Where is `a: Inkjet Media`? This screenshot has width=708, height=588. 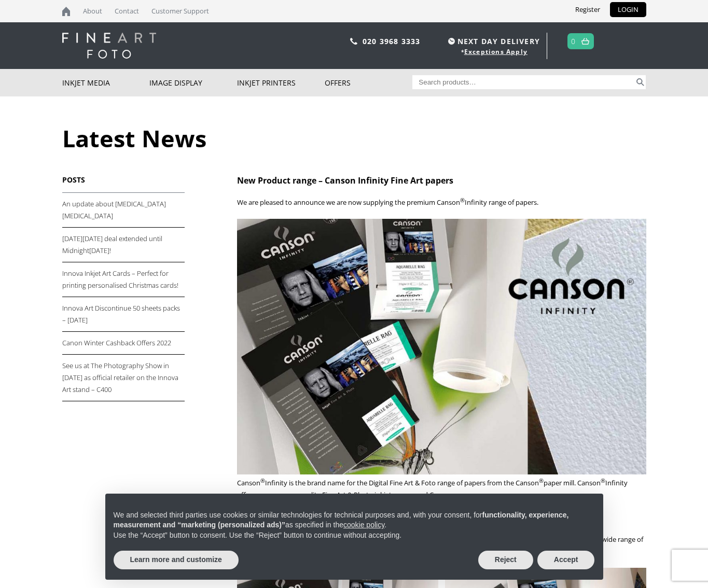
a: Inkjet Media is located at coordinates (106, 82).